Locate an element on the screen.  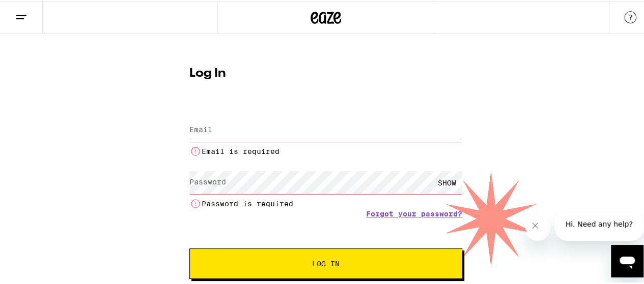
li: Email is required is located at coordinates (326, 150).